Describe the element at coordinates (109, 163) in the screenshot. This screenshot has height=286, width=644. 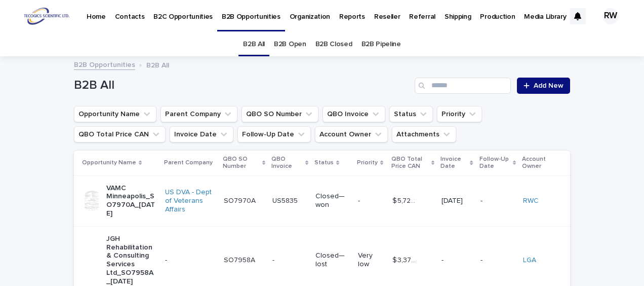
I see `p: Opportunity Name` at that location.